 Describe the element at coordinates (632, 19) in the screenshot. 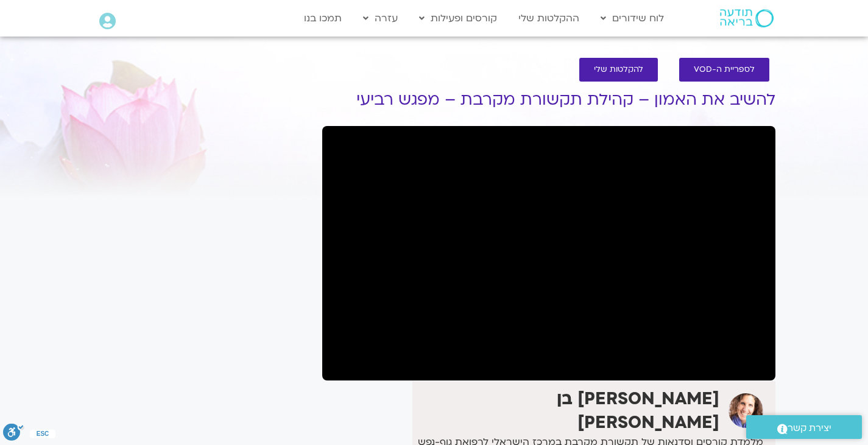

I see `a: לוח שידורים` at that location.